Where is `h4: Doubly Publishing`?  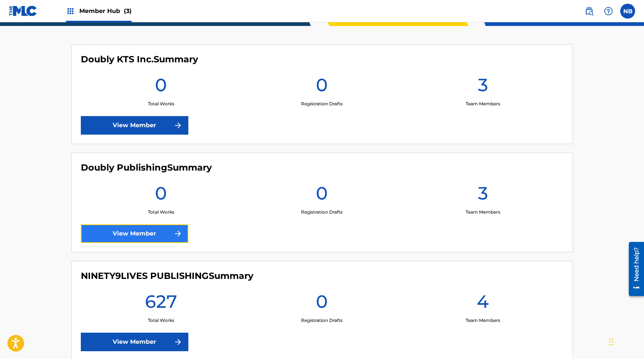
h4: Doubly Publishing is located at coordinates (146, 168).